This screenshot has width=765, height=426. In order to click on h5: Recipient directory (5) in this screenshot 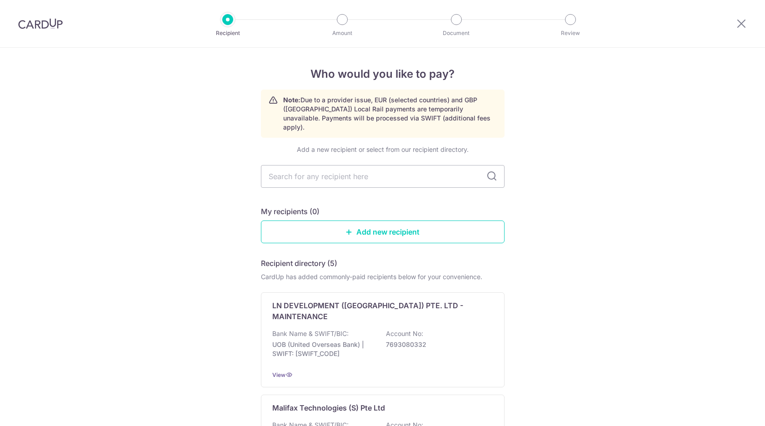, I will do `click(299, 263)`.